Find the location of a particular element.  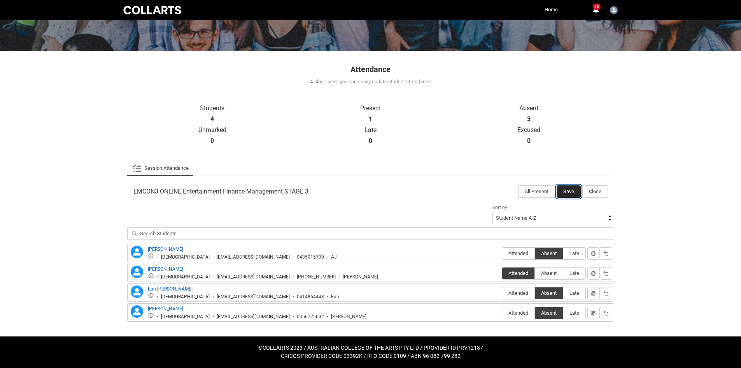

button: 15 is located at coordinates (596, 10).